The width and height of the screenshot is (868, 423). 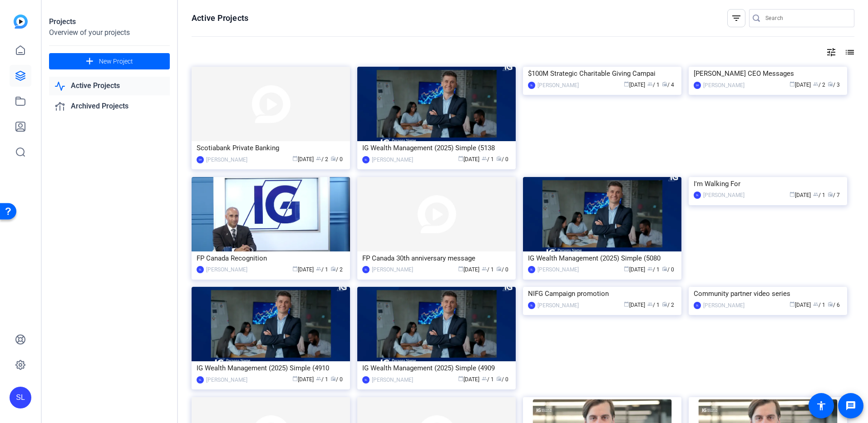 I want to click on div: I'm Walking For, so click(x=768, y=184).